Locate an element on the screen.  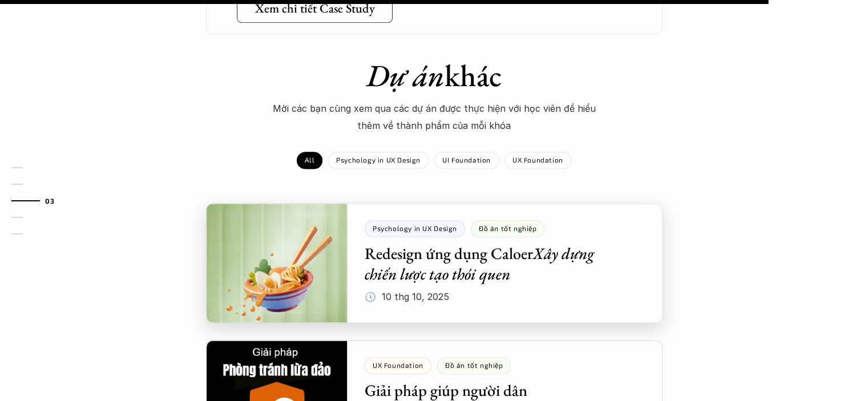
em: Dự án is located at coordinates (405, 75).